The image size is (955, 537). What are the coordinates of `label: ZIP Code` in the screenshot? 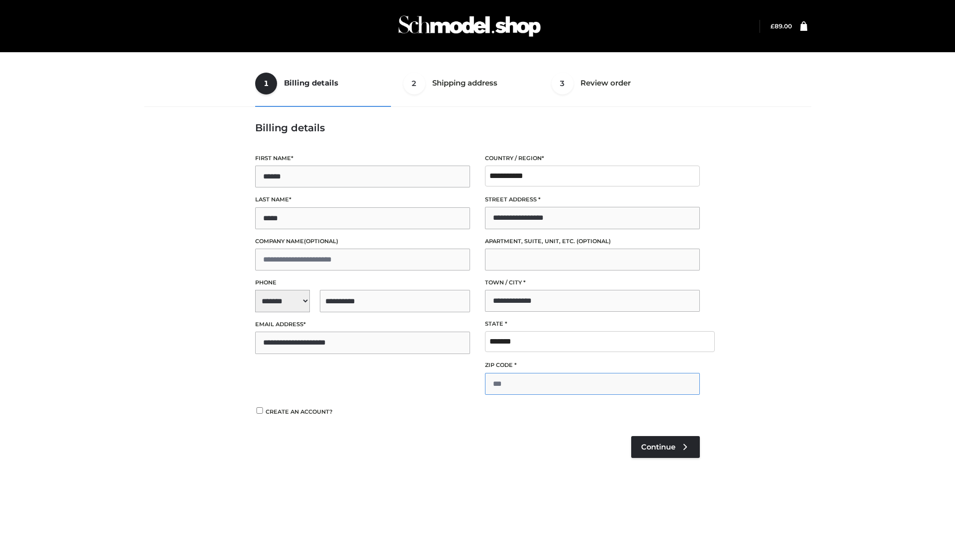 It's located at (592, 365).